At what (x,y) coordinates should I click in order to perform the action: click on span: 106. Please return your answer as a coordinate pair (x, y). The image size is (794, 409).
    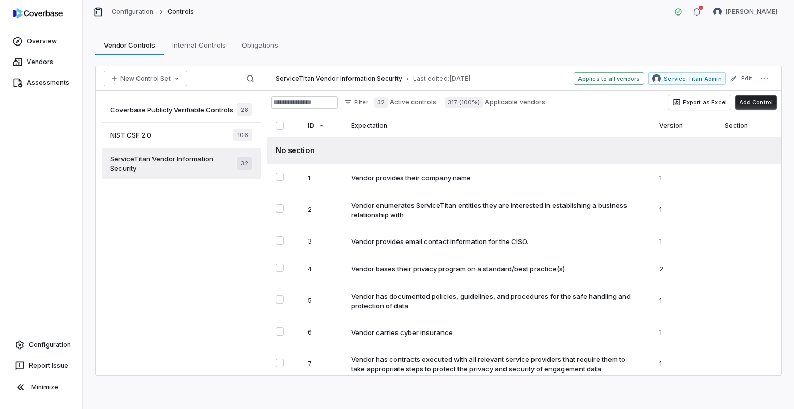
    Looking at the image, I should click on (243, 135).